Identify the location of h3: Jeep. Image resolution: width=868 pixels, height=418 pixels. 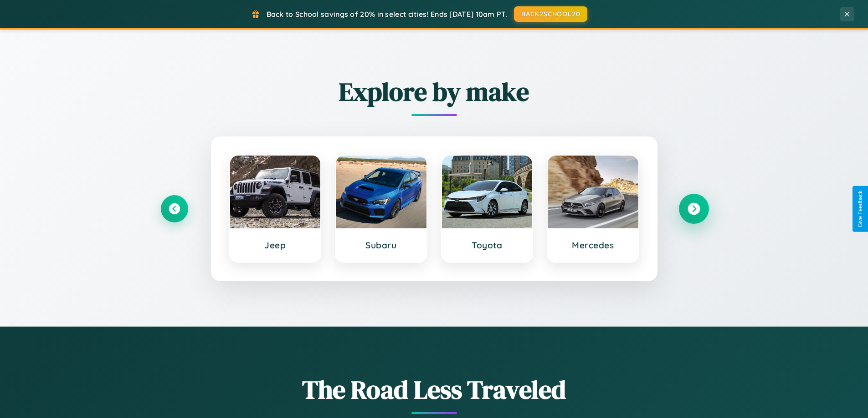
(275, 245).